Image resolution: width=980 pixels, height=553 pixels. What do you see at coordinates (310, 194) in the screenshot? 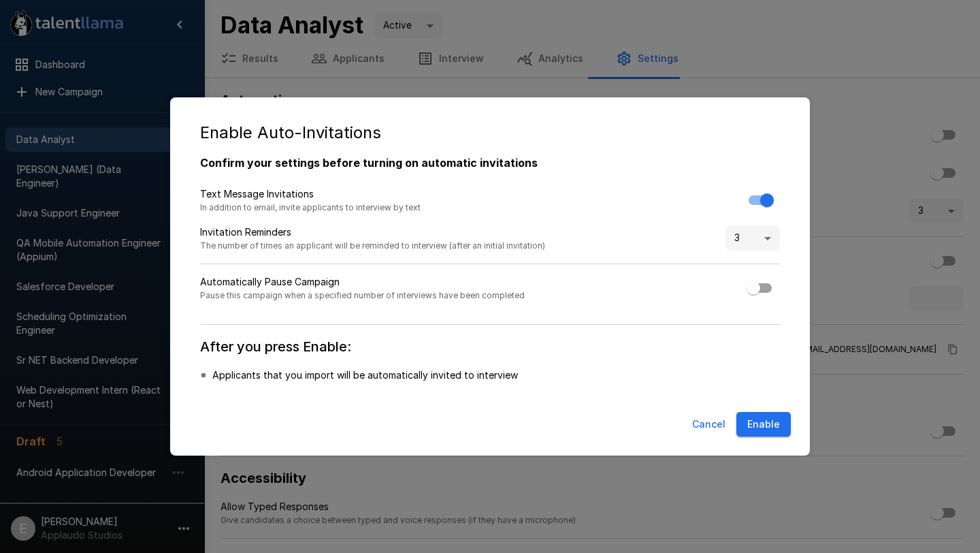
I see `p: Text Message Invitations` at bounding box center [310, 194].